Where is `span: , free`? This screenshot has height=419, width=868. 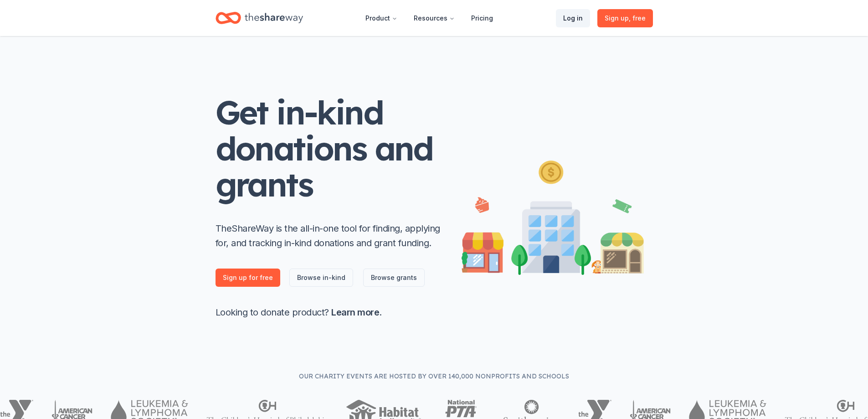 span: , free is located at coordinates (637, 18).